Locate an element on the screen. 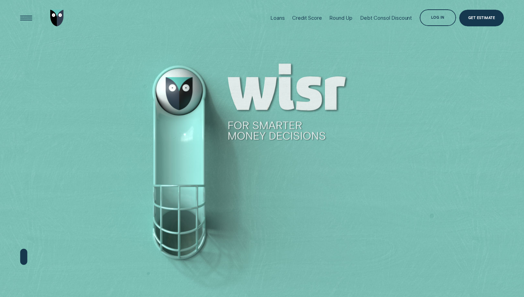  button: Open Menu is located at coordinates (26, 18).